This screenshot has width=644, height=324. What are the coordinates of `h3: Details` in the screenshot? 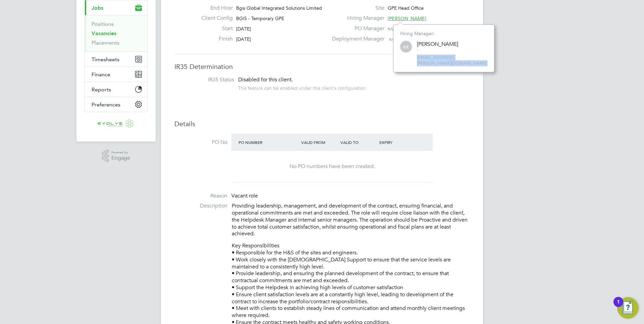 It's located at (322, 124).